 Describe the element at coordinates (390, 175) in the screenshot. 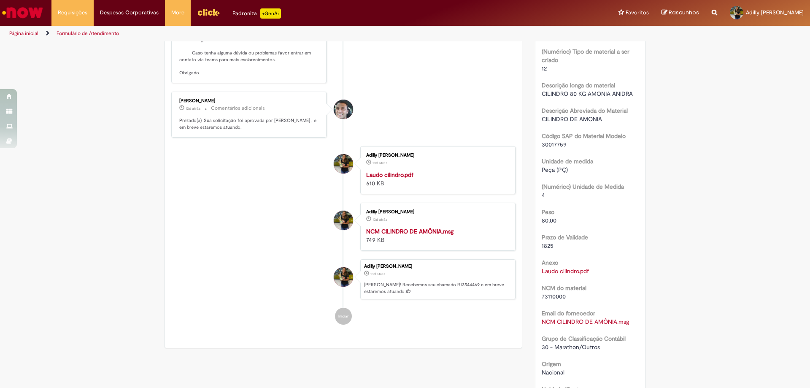

I see `a: Laudo cilindro.pdf` at that location.